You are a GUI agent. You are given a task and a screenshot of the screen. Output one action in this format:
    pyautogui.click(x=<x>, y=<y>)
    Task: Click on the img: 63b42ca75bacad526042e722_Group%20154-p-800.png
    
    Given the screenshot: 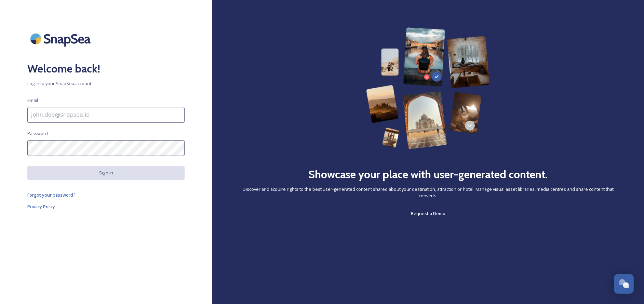 What is the action you would take?
    pyautogui.click(x=428, y=88)
    